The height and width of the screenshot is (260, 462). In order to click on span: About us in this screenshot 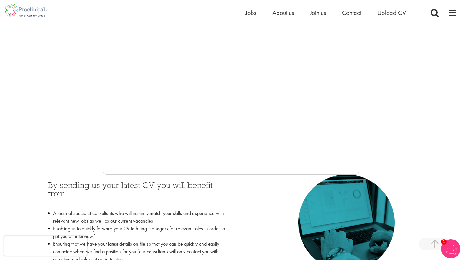, I will do `click(283, 13)`.